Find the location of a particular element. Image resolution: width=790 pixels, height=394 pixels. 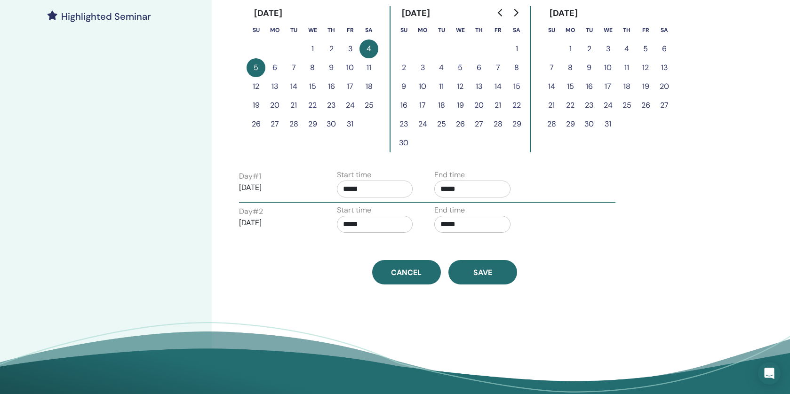

button: 11 is located at coordinates (441, 87).